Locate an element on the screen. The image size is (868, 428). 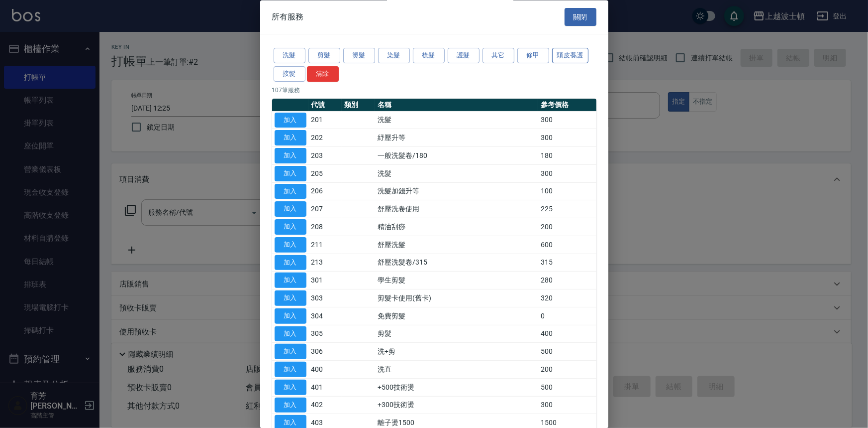
td: 206 is located at coordinates (325, 191).